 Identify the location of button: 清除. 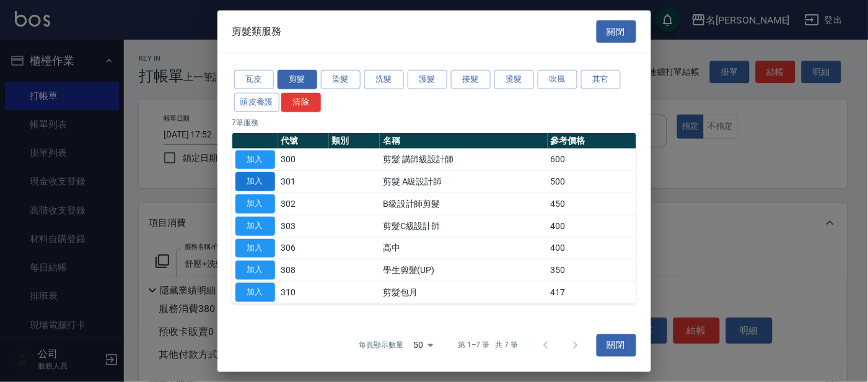
(301, 102).